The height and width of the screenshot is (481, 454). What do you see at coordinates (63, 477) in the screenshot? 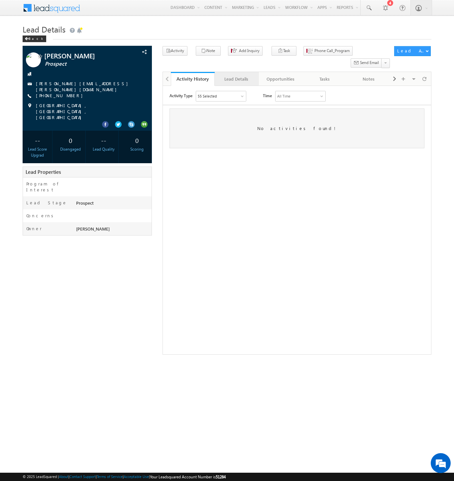
I see `a: About` at bounding box center [63, 477].